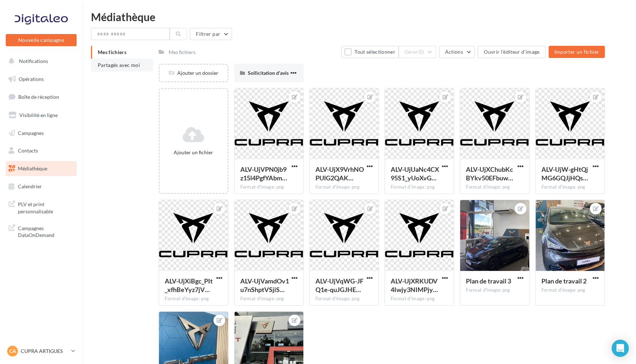 The width and height of the screenshot is (636, 364). Describe the element at coordinates (193, 73) in the screenshot. I see `div: Ajouter un dossier` at that location.